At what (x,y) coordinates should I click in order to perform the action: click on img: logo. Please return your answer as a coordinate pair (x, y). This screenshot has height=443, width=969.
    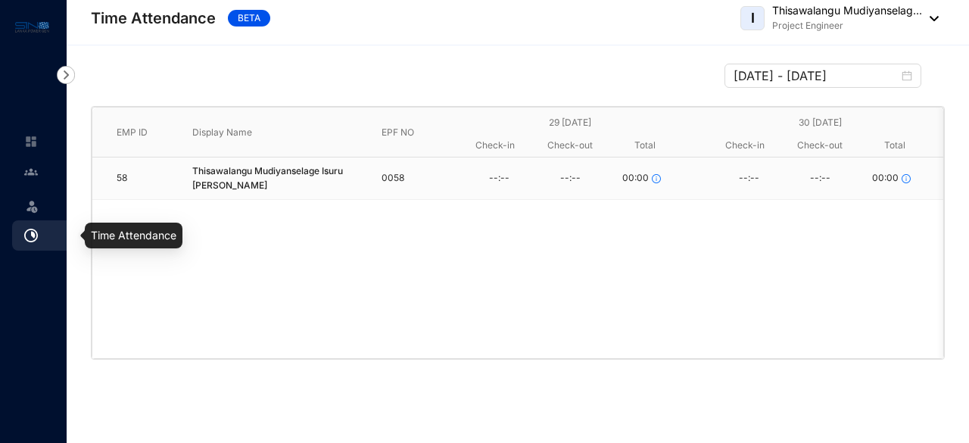
    Looking at the image, I should click on (32, 27).